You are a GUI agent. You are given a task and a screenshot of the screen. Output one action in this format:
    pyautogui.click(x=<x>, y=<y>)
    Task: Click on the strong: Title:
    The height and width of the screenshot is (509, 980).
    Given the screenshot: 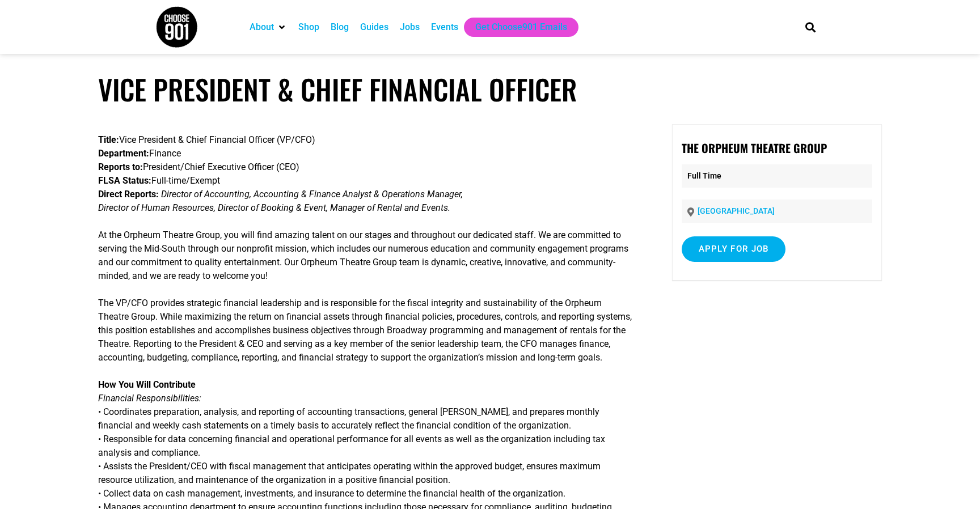 What is the action you would take?
    pyautogui.click(x=108, y=140)
    